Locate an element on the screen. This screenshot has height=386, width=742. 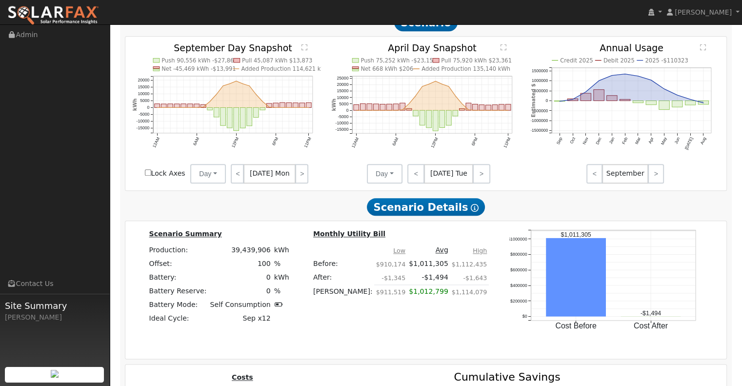
u: High is located at coordinates (480, 250).